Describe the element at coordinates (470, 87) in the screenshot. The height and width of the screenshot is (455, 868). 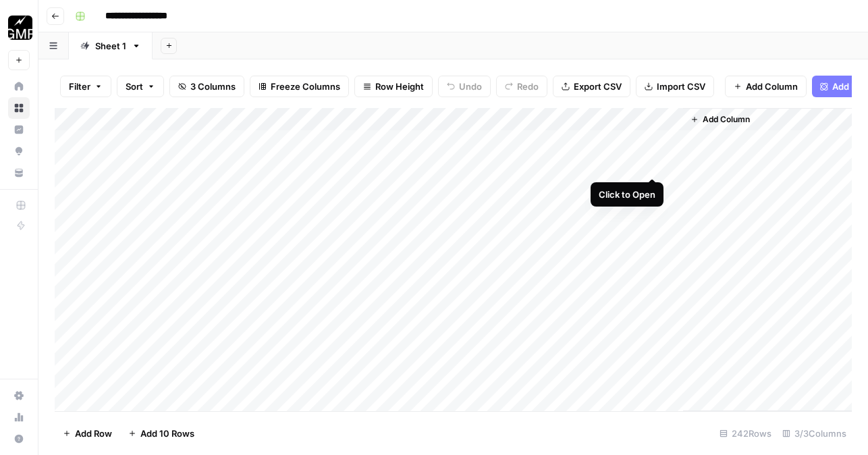
I see `span: Undo` at that location.